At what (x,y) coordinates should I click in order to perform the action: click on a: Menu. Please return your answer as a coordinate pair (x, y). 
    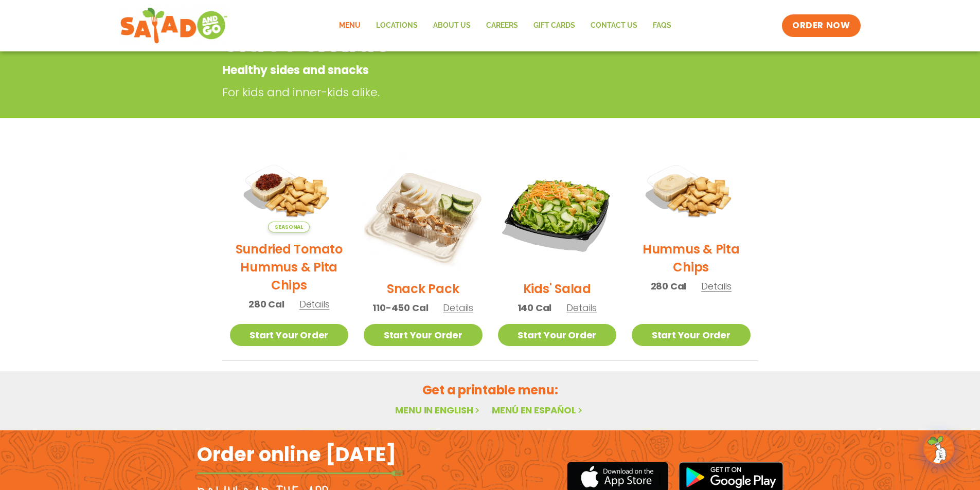
    Looking at the image, I should click on (349, 26).